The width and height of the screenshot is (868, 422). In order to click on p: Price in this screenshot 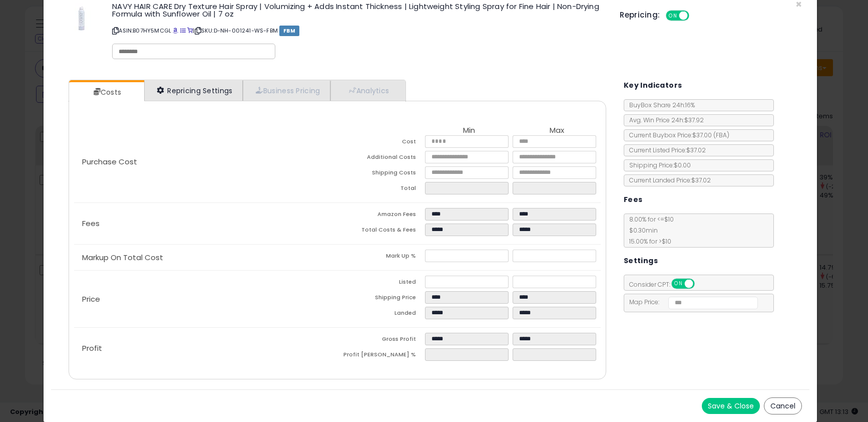, I will do `click(206, 299)`.